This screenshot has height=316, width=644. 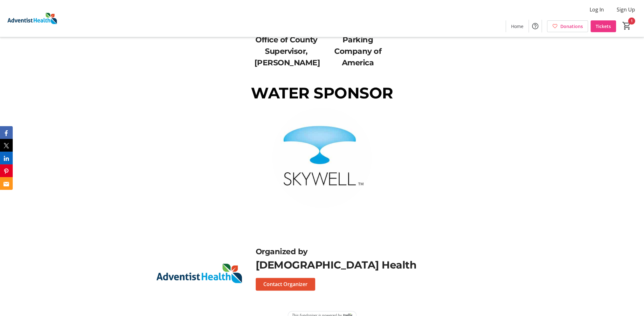 I want to click on a: Donations, so click(x=567, y=26).